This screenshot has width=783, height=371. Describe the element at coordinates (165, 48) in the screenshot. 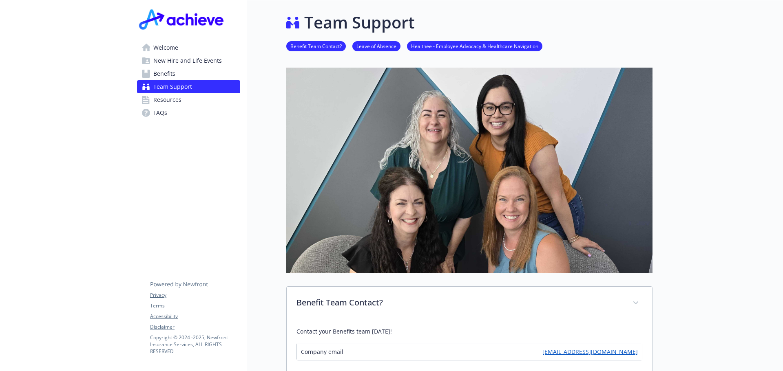

I see `span: Welcome` at that location.